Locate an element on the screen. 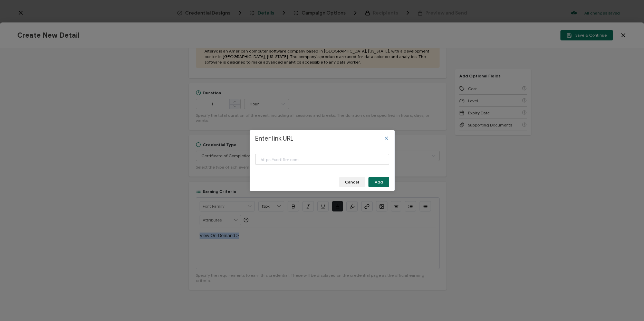 This screenshot has height=321, width=644. span: Enter link URL is located at coordinates (274, 138).